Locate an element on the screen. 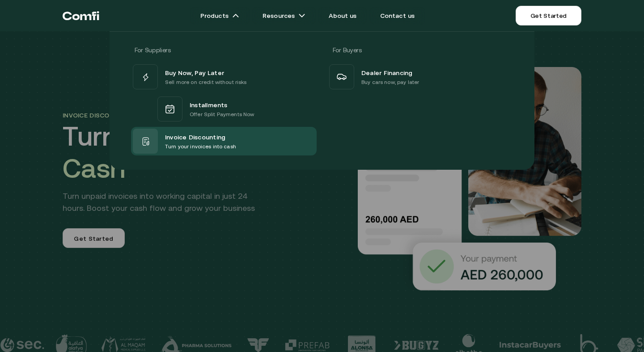  a: Buy Now, Pay LaterSell more on credit without risks is located at coordinates (224, 77).